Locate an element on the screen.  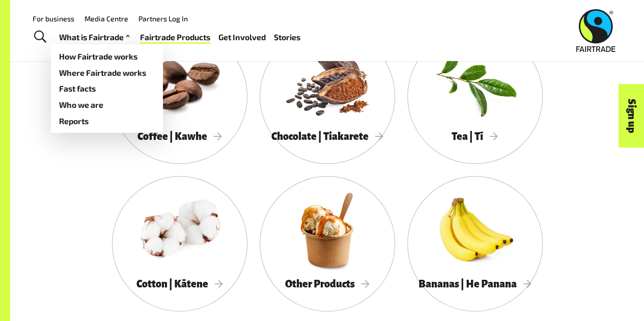
a: Other Products is located at coordinates (327, 244).